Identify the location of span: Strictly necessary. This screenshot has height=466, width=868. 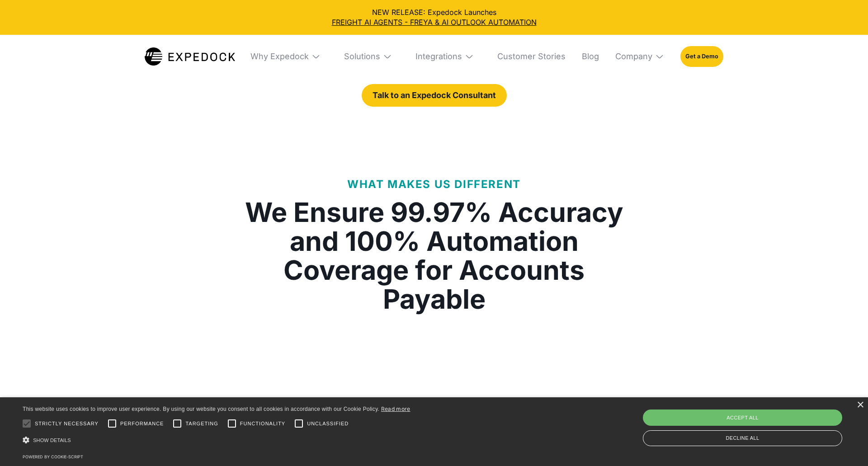
(66, 424).